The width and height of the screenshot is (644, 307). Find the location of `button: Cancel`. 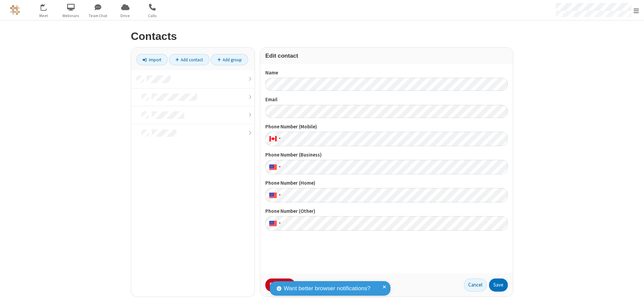

button: Cancel is located at coordinates (475, 286).